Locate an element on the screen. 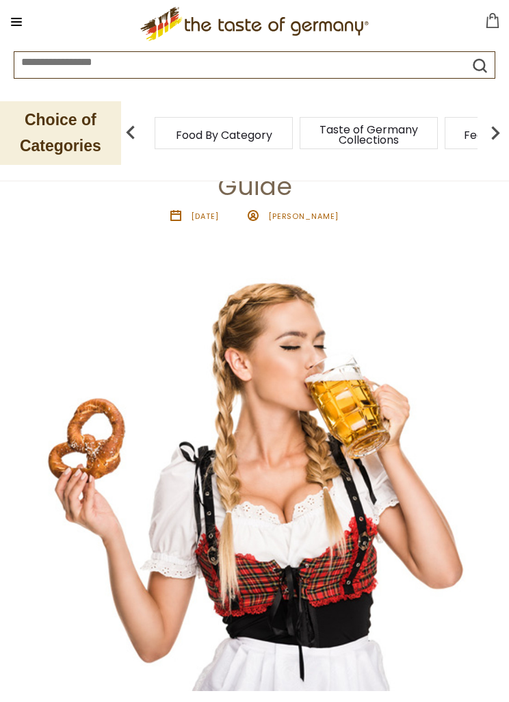 The width and height of the screenshot is (509, 702). span: Taste of Germany Collections is located at coordinates (369, 135).